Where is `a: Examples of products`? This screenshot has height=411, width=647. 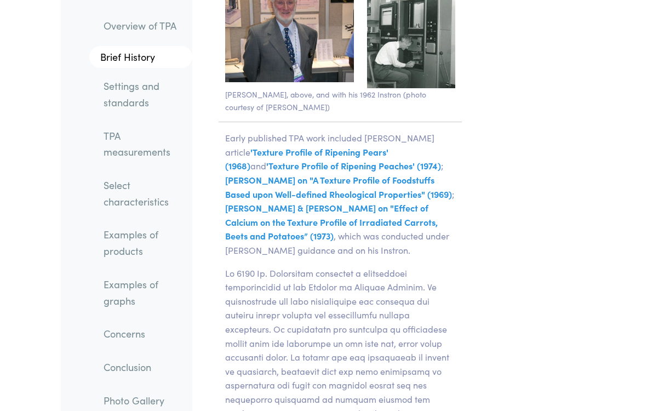
a: Examples of products is located at coordinates (143, 243).